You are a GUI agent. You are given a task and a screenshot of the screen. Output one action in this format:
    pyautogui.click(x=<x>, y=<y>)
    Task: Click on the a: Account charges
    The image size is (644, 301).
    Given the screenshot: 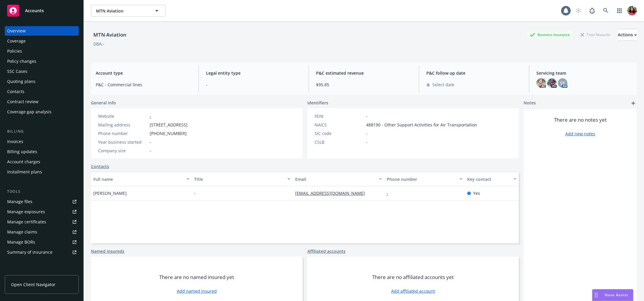 What is the action you would take?
    pyautogui.click(x=42, y=162)
    